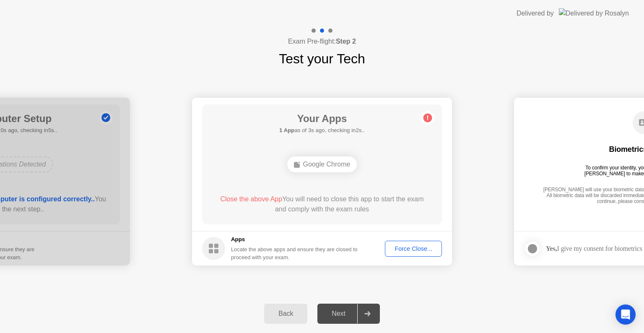  I want to click on div: Back, so click(286, 314).